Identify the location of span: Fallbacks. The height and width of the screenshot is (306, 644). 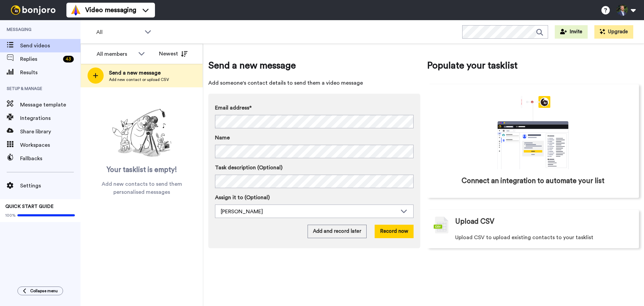
(50, 158).